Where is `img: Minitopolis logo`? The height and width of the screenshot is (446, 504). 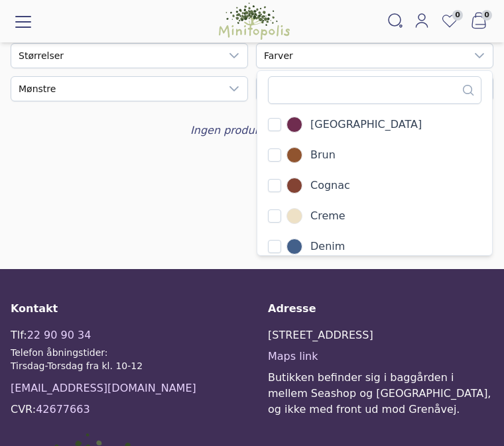
img: Minitopolis logo is located at coordinates (254, 21).